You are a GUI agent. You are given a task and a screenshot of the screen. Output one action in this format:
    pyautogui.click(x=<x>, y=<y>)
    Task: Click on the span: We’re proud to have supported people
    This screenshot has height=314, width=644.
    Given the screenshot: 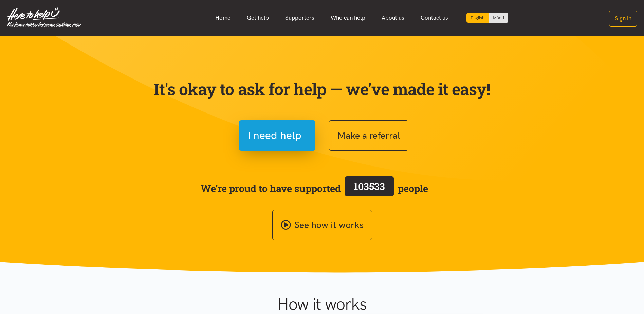 What is the action you would take?
    pyautogui.click(x=315, y=188)
    